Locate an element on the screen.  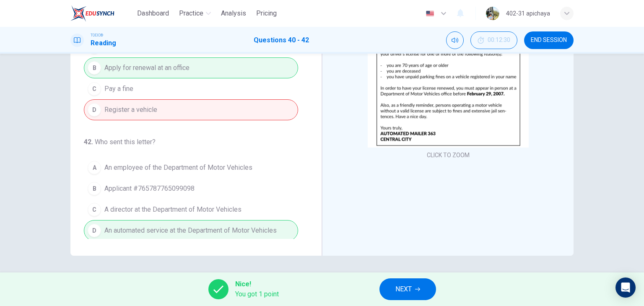
span: TOEIC® is located at coordinates (97, 35).